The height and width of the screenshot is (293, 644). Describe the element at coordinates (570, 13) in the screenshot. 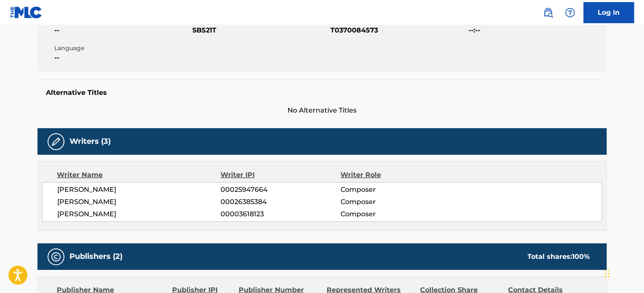

I see `div: Help` at that location.